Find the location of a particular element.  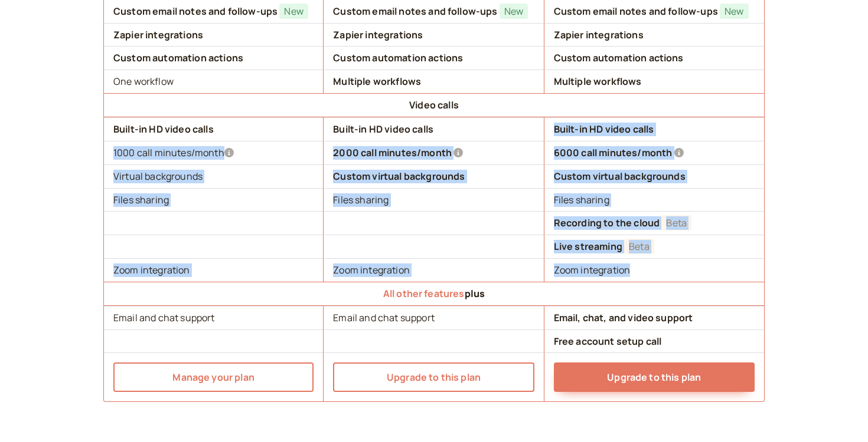

td: 1000 call minutes/month is located at coordinates (213, 152).